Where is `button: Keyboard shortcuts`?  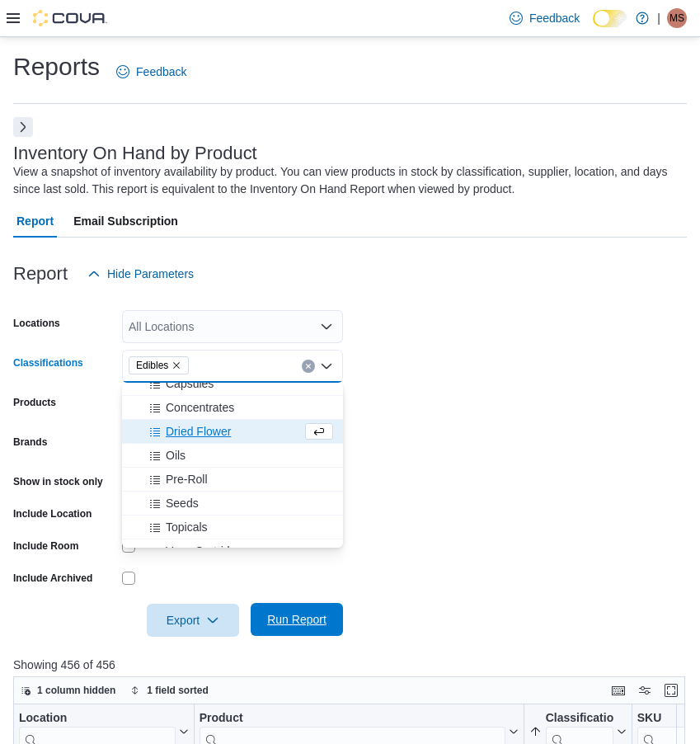 button: Keyboard shortcuts is located at coordinates (618, 690).